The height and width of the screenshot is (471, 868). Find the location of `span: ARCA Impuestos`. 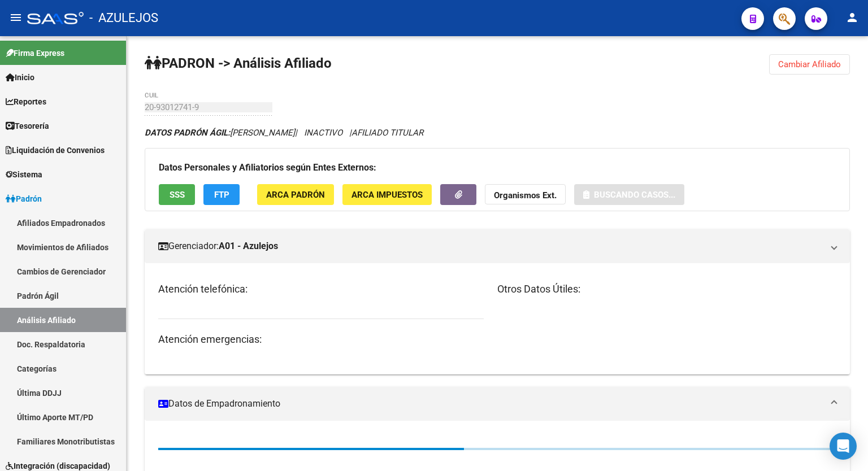

span: ARCA Impuestos is located at coordinates (387, 195).